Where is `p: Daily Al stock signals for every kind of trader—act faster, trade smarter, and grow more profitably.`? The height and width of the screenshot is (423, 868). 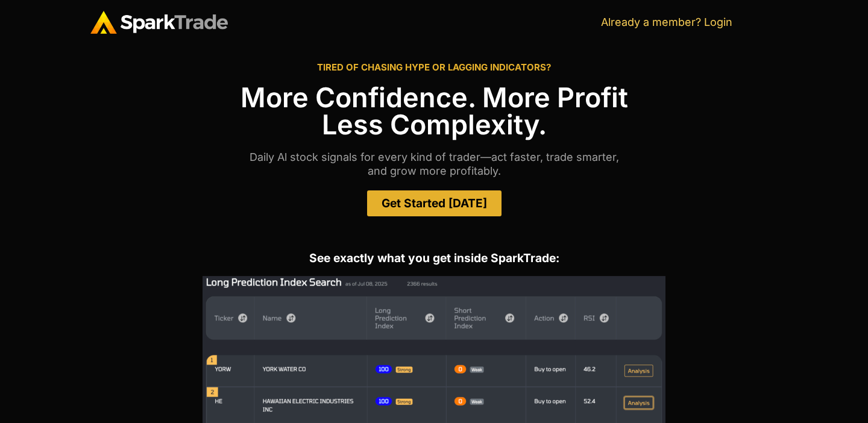
p: Daily Al stock signals for every kind of trader—act faster, trade smarter, and grow more profitably. is located at coordinates (434, 164).